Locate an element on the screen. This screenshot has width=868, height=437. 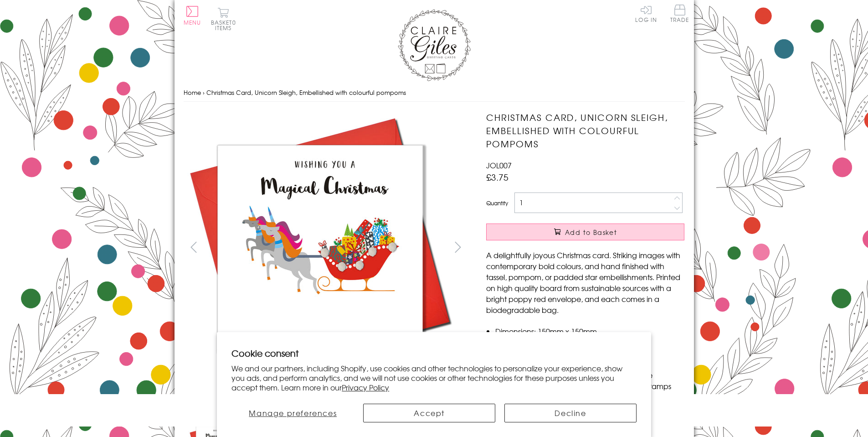
h1: Christmas Card, Unicorn Sleigh, Embellished with colourful pompoms is located at coordinates (585, 130).